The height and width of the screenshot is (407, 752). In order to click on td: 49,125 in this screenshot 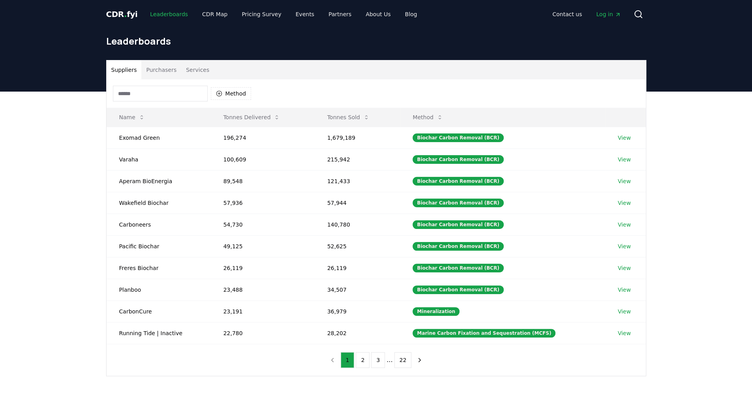, I will do `click(263, 246)`.